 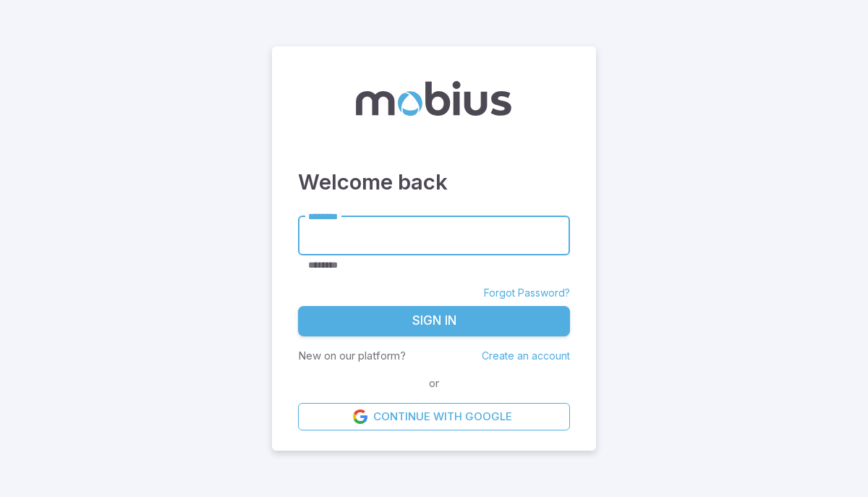 What do you see at coordinates (352, 356) in the screenshot?
I see `p: New on our platform?` at bounding box center [352, 356].